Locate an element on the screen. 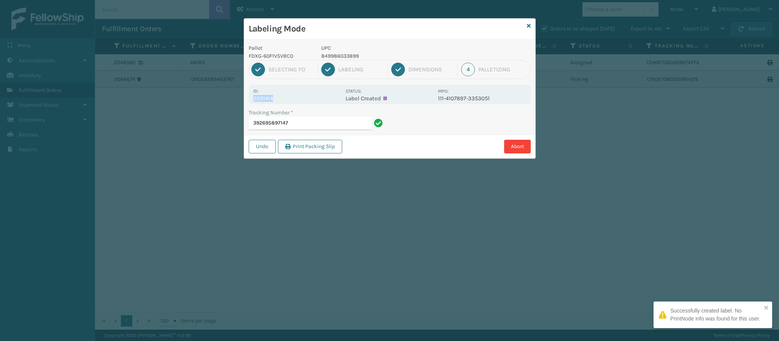 This screenshot has width=779, height=341. p: Label Created is located at coordinates (389, 98).